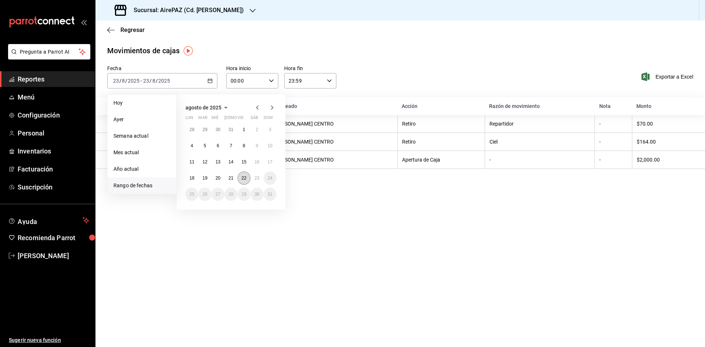 The width and height of the screenshot is (705, 347). I want to click on span: Hoy, so click(142, 103).